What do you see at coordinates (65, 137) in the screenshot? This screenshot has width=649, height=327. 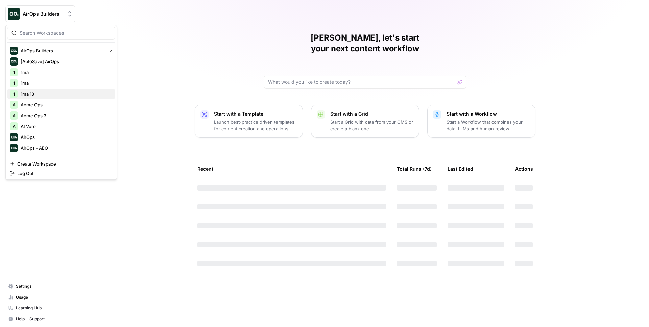 I see `span: AirOps` at bounding box center [65, 137].